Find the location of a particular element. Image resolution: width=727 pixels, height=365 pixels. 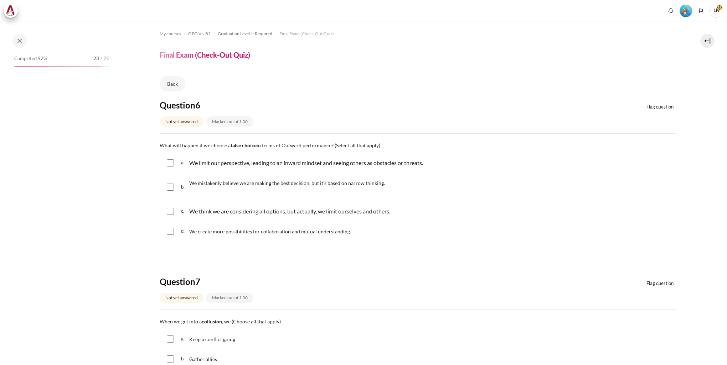

span: 7 is located at coordinates (198, 282).